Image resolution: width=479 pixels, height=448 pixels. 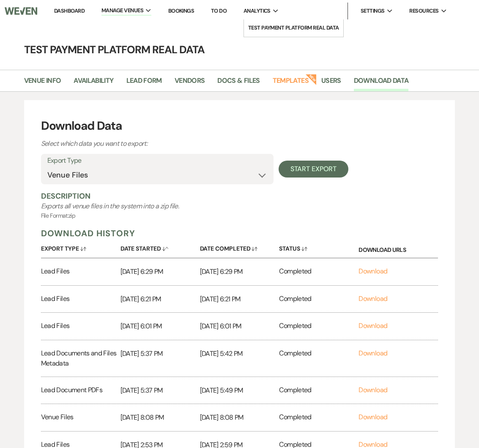 I want to click on button: Date Completed, so click(x=240, y=247).